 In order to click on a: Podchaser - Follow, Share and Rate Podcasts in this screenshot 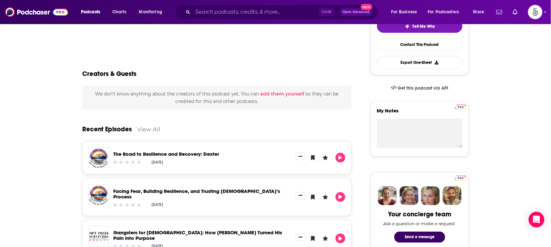, I will do `click(37, 12)`.